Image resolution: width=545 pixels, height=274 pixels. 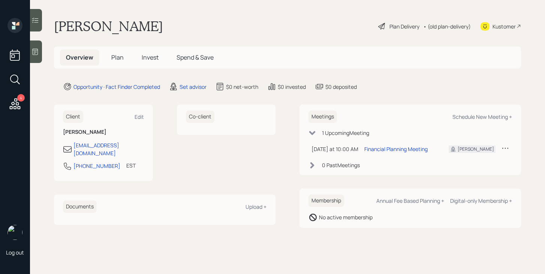 What do you see at coordinates (79, 57) in the screenshot?
I see `span: Overview` at bounding box center [79, 57].